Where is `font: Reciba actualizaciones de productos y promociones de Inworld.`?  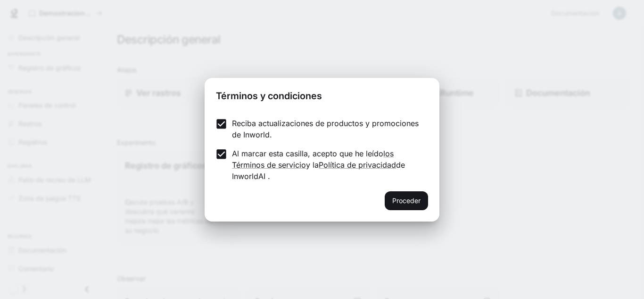 font: Reciba actualizaciones de productos y promociones de Inworld. is located at coordinates (325, 129).